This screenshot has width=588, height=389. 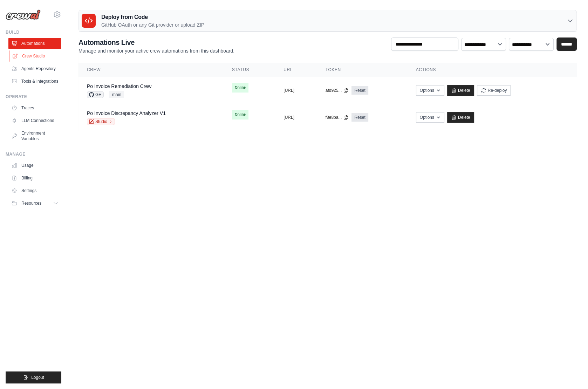 I want to click on a: Automations, so click(x=35, y=43).